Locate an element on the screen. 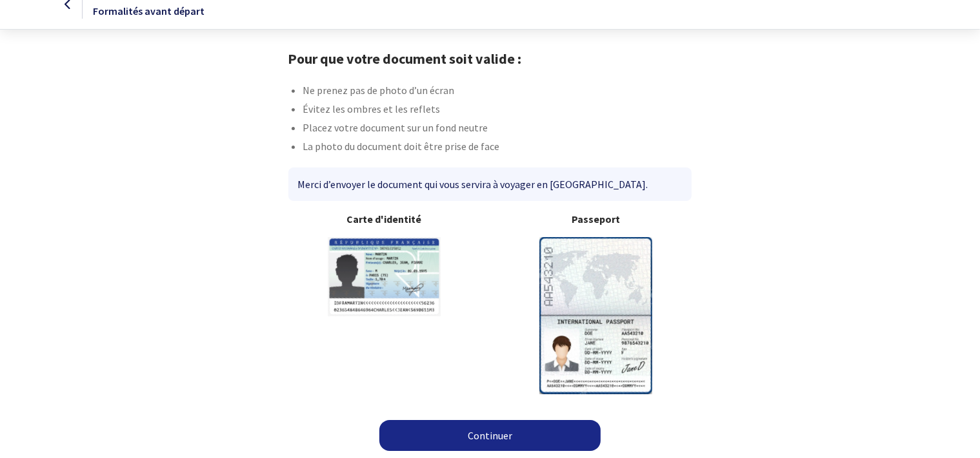 The image size is (980, 458). b: Carte d'identité is located at coordinates (384, 219).